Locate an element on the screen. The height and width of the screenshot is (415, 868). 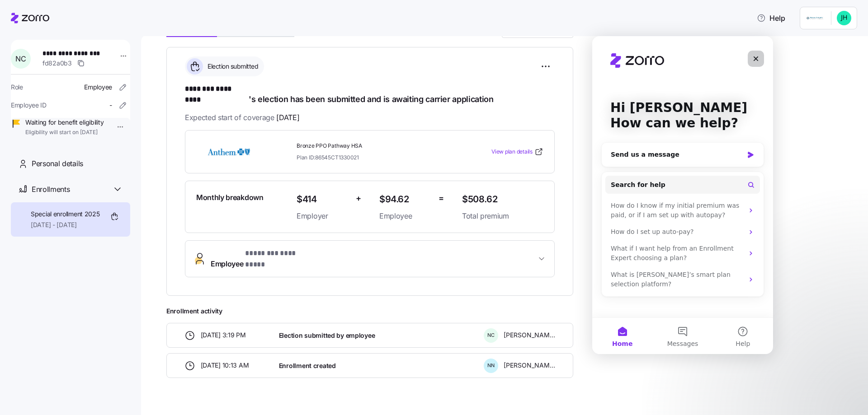
span: Enrollment created is located at coordinates (307, 366).